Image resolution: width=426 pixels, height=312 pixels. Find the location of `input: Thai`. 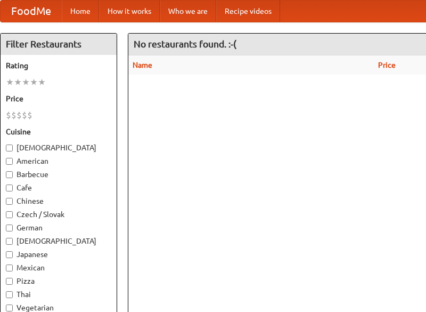

input: Thai is located at coordinates (9, 294).